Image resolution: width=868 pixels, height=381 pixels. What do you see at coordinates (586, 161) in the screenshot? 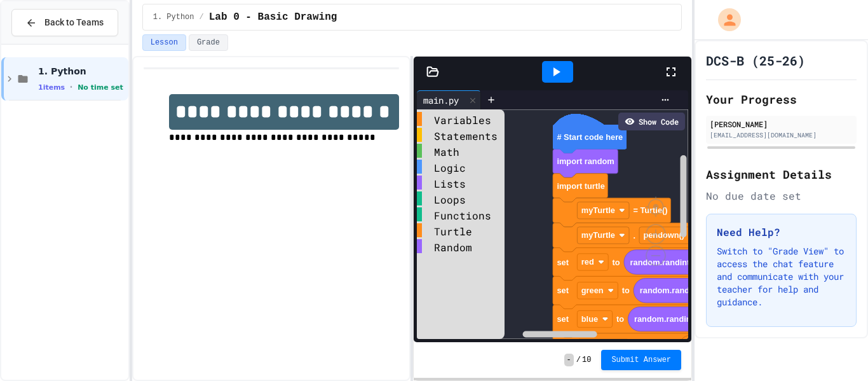
I see `text: import random` at bounding box center [586, 161].